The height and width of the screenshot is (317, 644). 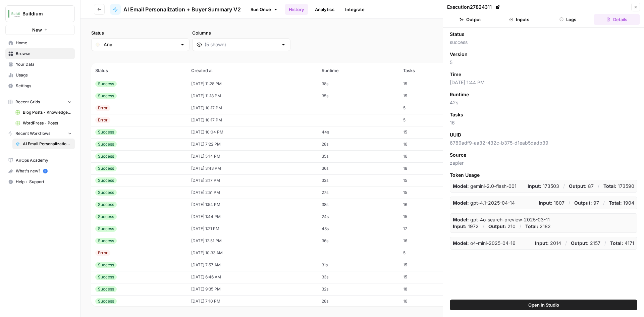 What do you see at coordinates (44, 43) in the screenshot?
I see `span: Home` at bounding box center [44, 43].